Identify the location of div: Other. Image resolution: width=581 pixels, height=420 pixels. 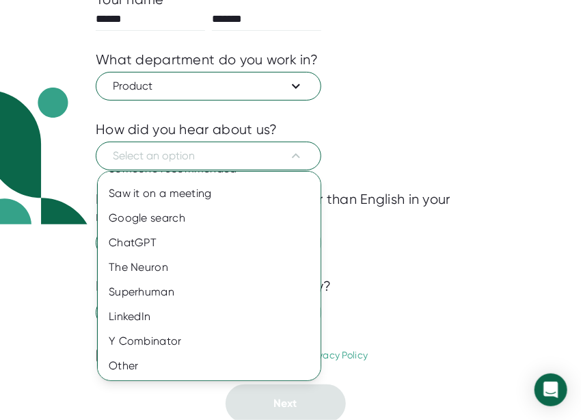
(214, 366).